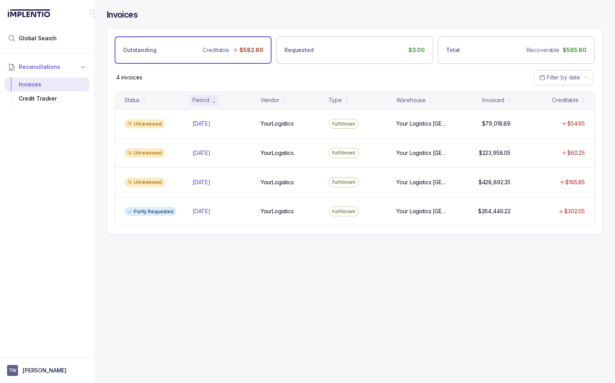  I want to click on div: Warehouse, so click(411, 100).